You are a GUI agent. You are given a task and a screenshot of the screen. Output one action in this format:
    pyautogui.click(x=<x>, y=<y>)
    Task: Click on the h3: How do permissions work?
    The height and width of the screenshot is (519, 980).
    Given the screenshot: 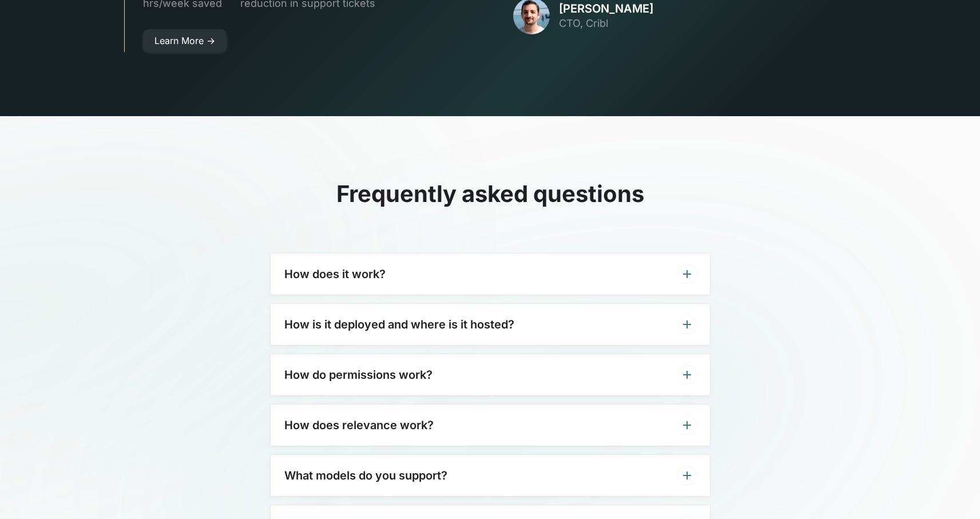 What is the action you would take?
    pyautogui.click(x=358, y=375)
    